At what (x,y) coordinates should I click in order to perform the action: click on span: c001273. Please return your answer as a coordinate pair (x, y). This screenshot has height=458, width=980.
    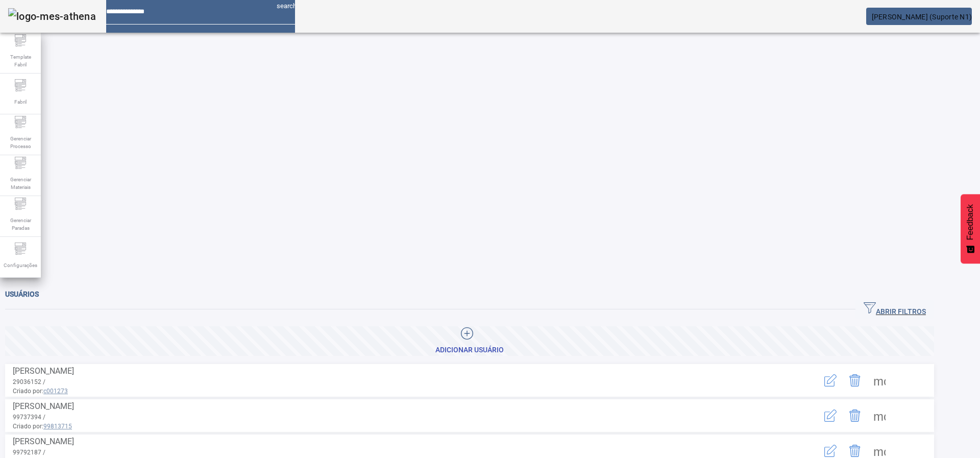
    Looking at the image, I should click on (56, 391).